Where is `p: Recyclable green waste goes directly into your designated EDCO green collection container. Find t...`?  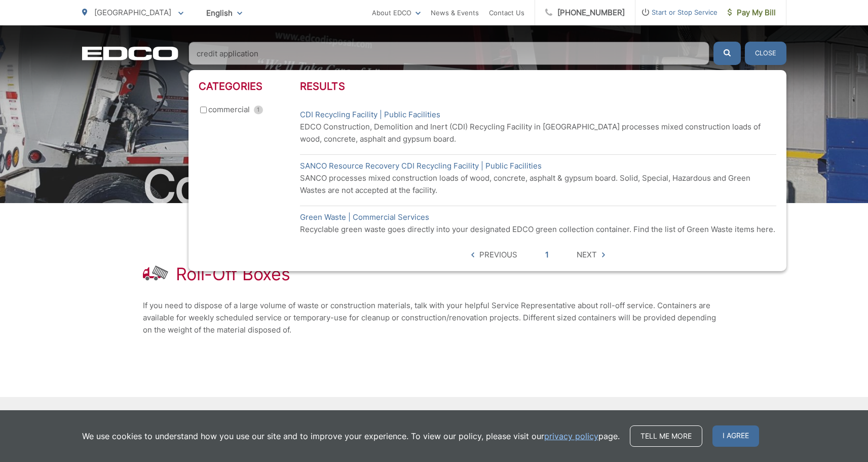 p: Recyclable green waste goes directly into your designated EDCO green collection container. Find t... is located at coordinates (538, 229).